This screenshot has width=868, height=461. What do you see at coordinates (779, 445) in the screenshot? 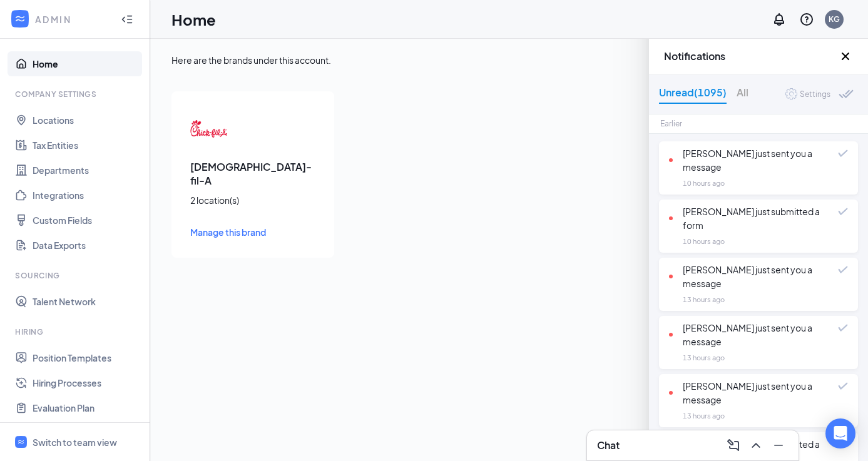
I see `button: Minimize` at bounding box center [779, 445].